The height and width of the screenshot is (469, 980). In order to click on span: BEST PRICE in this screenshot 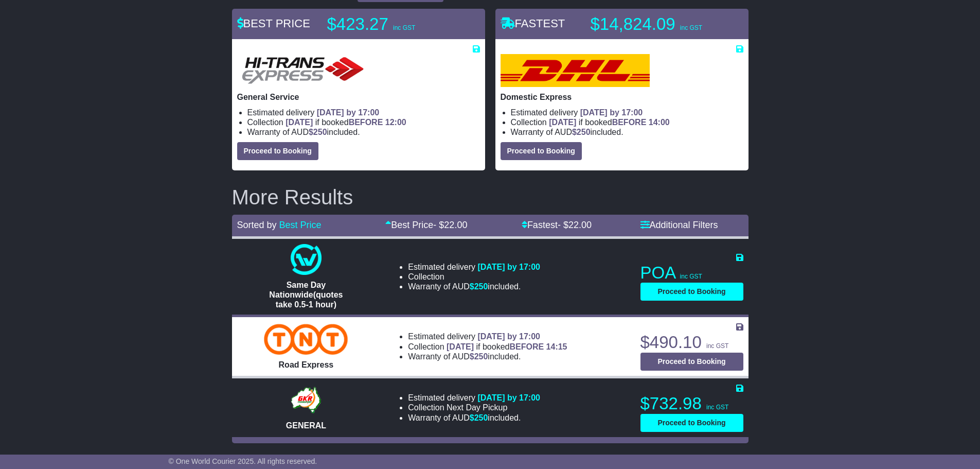, I will do `click(273, 23)`.